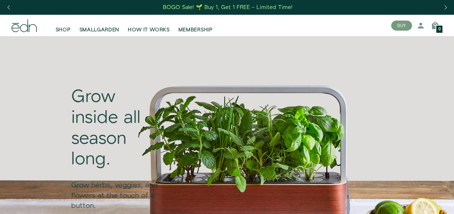 The width and height of the screenshot is (454, 214). What do you see at coordinates (148, 26) in the screenshot?
I see `a: HOW IT WORKS` at bounding box center [148, 26].